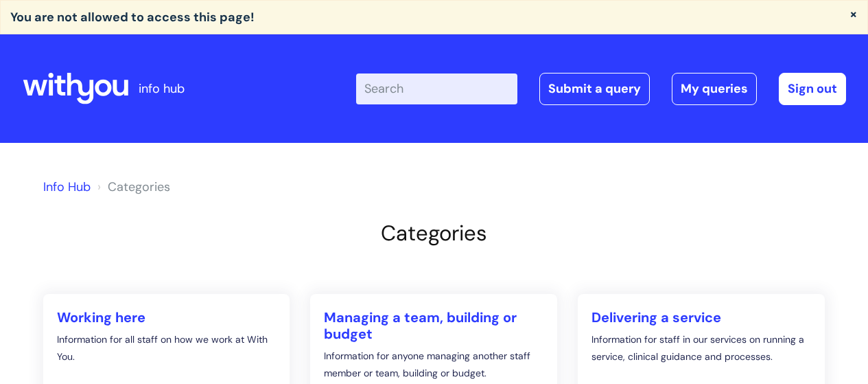  Describe the element at coordinates (435, 233) in the screenshot. I see `h2: Categories` at that location.